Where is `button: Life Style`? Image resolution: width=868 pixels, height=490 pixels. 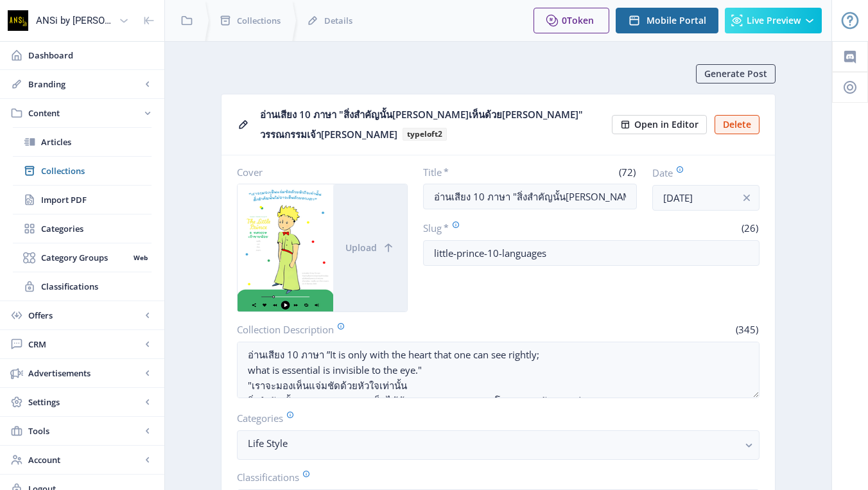 button: Life Style is located at coordinates (498, 445).